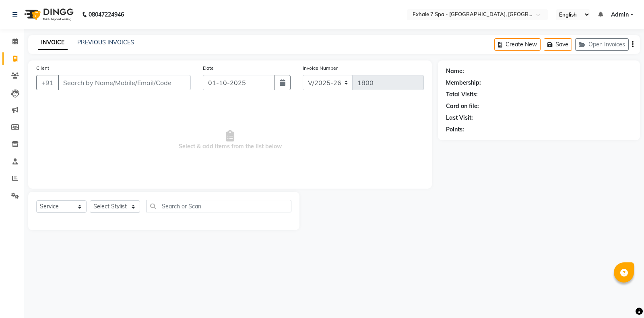 The image size is (644, 318). What do you see at coordinates (320, 69) in the screenshot?
I see `label: Invoice Number` at bounding box center [320, 69].